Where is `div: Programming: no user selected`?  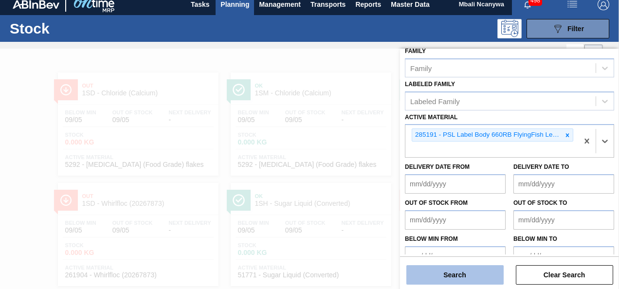
div: Programming: no user selected is located at coordinates (510, 29).